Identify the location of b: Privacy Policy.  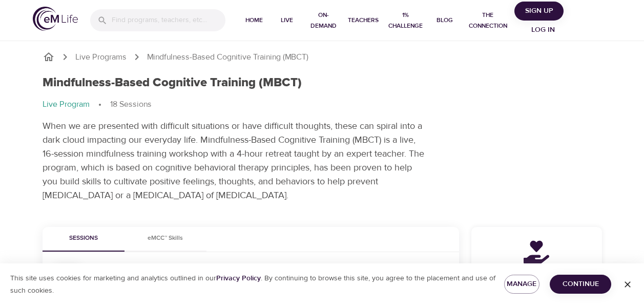
(238, 278).